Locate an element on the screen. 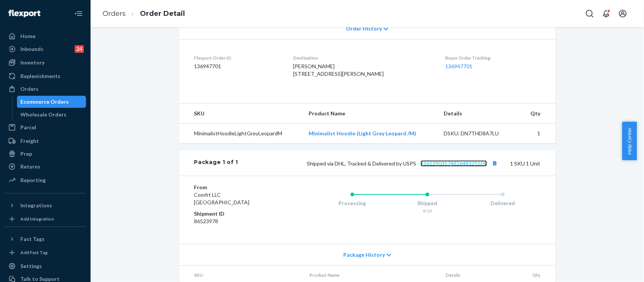 This screenshot has height=282, width=644. button: Integrations is located at coordinates (45, 205).